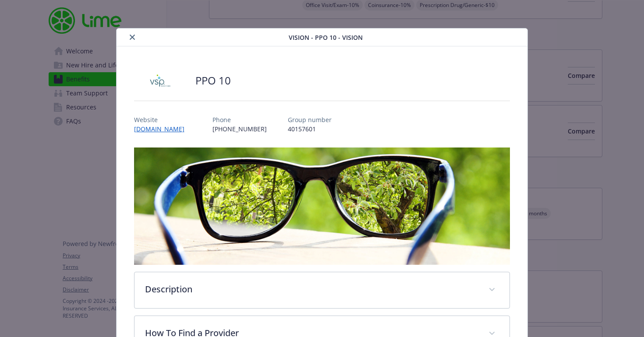 The width and height of the screenshot is (644, 337). I want to click on img: banner, so click(322, 206).